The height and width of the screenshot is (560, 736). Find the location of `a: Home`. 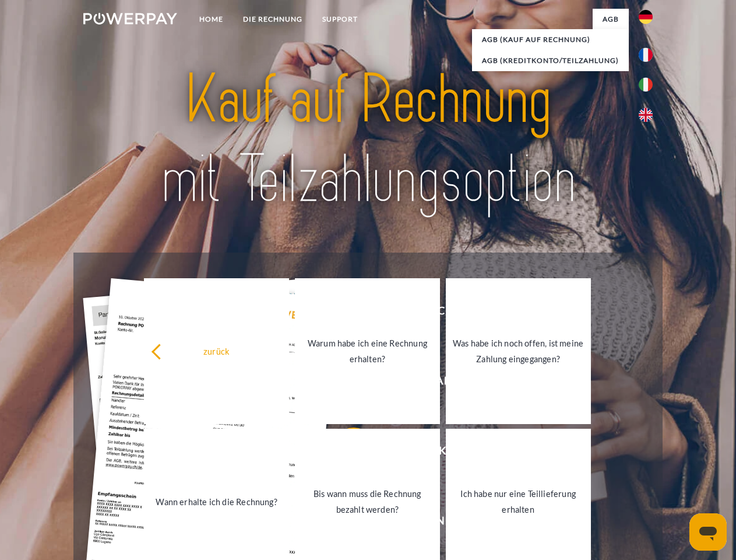

a: Home is located at coordinates (211, 19).